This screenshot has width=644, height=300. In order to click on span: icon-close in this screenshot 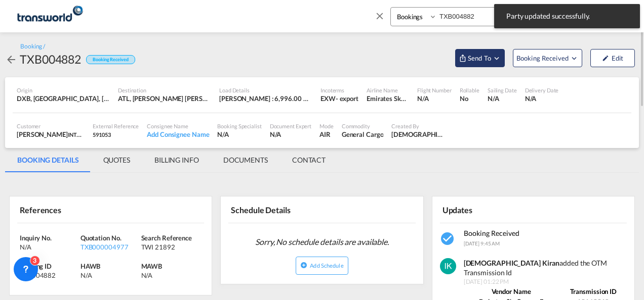, I will do `click(382, 20)`.